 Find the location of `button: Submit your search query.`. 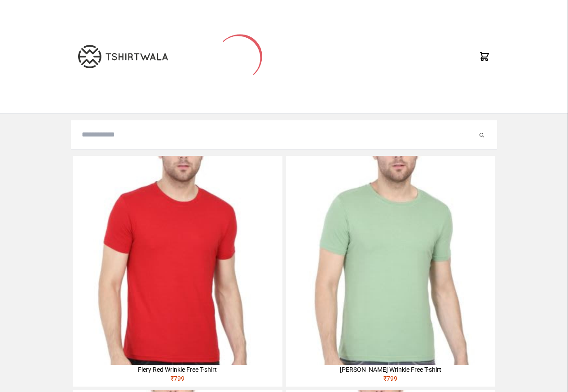

button: Submit your search query. is located at coordinates (482, 135).